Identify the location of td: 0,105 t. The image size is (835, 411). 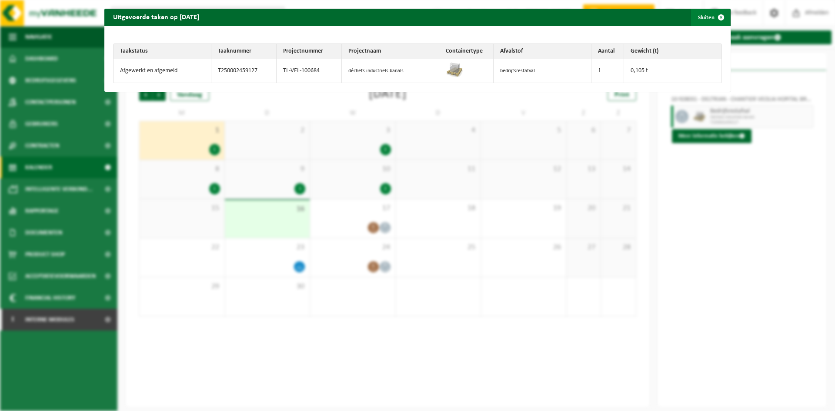
(673, 71).